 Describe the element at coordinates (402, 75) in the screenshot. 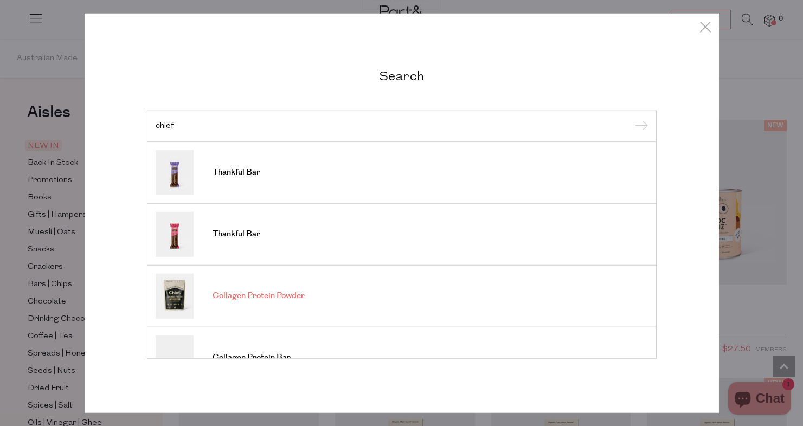

I see `h2: Search` at that location.